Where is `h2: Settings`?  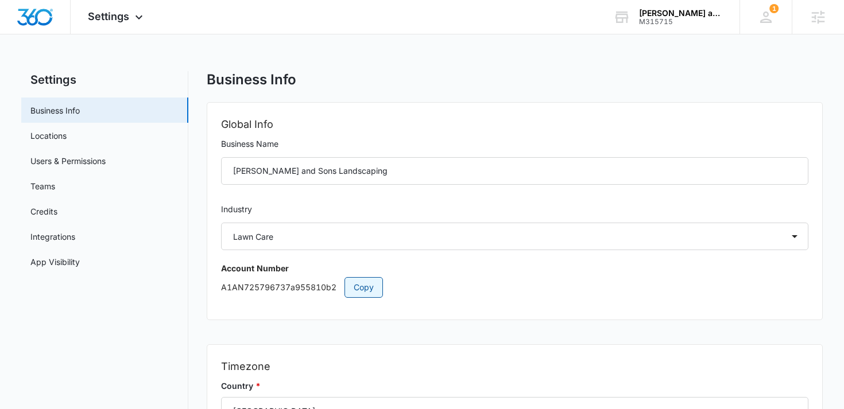 h2: Settings is located at coordinates (104, 80).